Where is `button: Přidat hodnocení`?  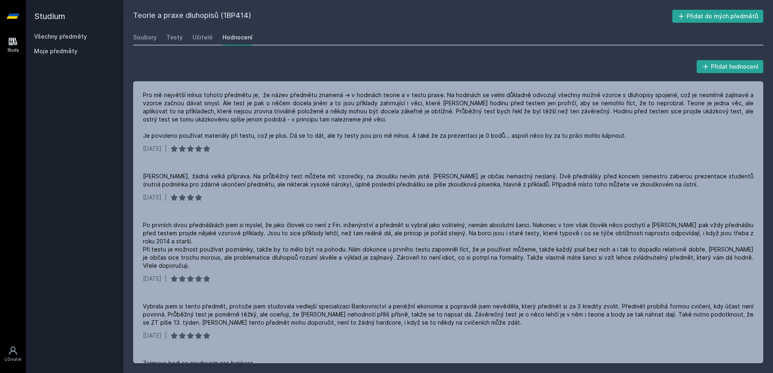 button: Přidat hodnocení is located at coordinates (730, 67).